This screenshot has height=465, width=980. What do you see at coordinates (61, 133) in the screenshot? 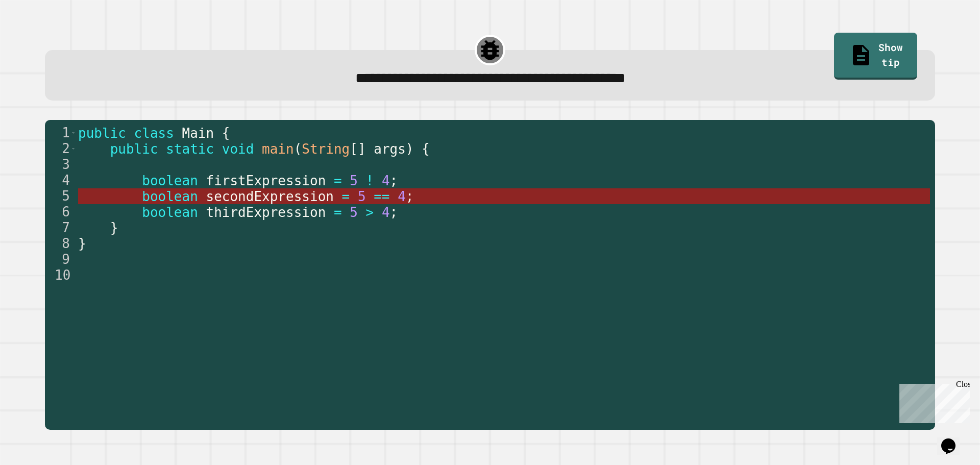
I see `div: 1` at bounding box center [61, 133].